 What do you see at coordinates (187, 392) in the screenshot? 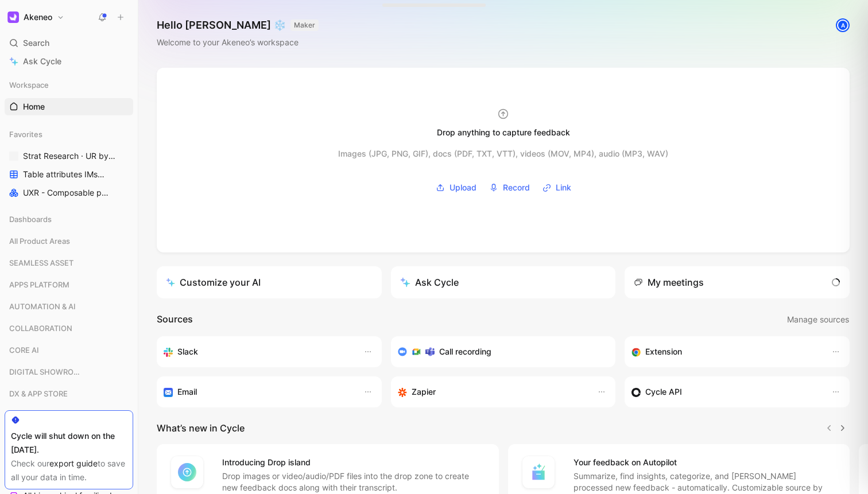
I see `h3: Email` at bounding box center [187, 392].